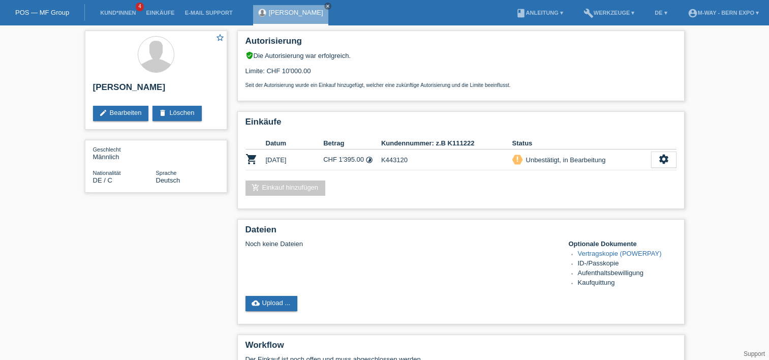 The width and height of the screenshot is (769, 360). I want to click on span: Deutsch, so click(168, 180).